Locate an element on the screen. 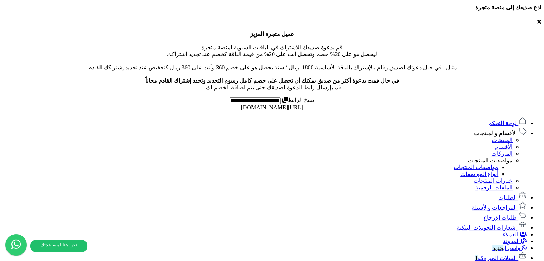  a: خيارات المنتجات is located at coordinates (493, 181).